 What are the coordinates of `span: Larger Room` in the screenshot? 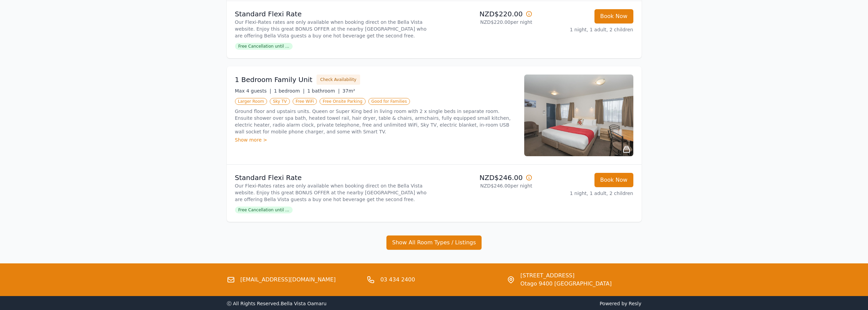 It's located at (251, 102).